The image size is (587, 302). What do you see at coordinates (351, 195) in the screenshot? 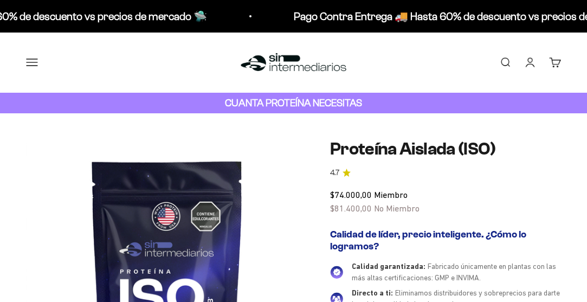
I see `span: $74.000,00` at bounding box center [351, 195].